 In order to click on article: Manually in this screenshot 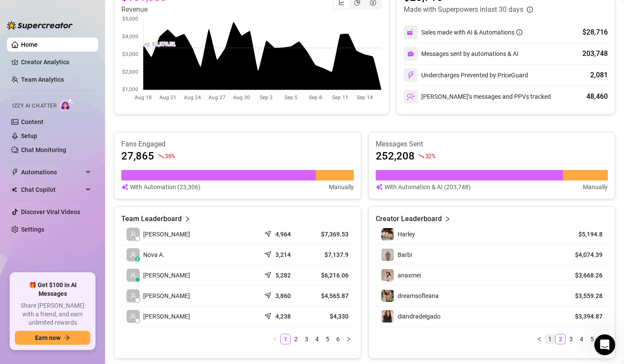, I will do `click(595, 187)`.